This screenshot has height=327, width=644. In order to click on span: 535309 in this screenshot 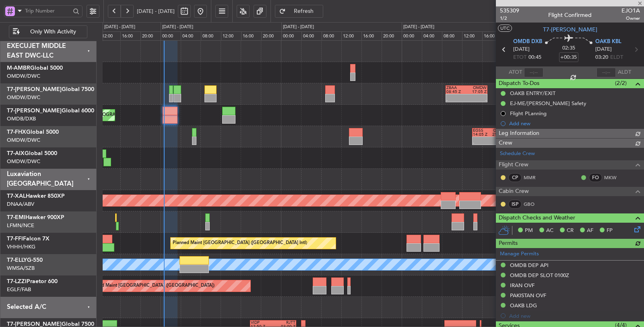, I will do `click(510, 10)`.